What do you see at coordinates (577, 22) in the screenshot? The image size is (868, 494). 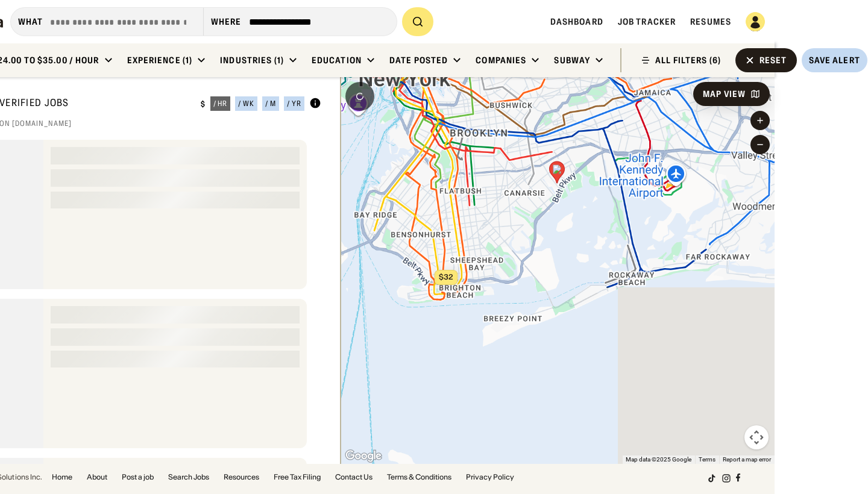 I see `a: Dashboard` at bounding box center [577, 22].